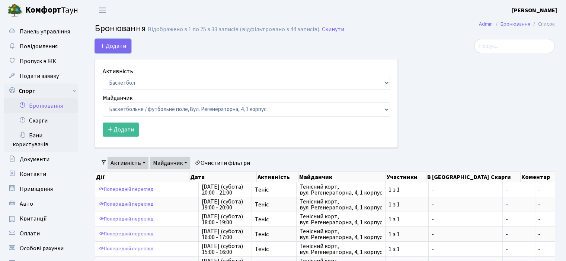 Image resolution: width=566 pixels, height=261 pixels. What do you see at coordinates (41, 61) in the screenshot?
I see `a: Пропуск в ЖК` at bounding box center [41, 61].